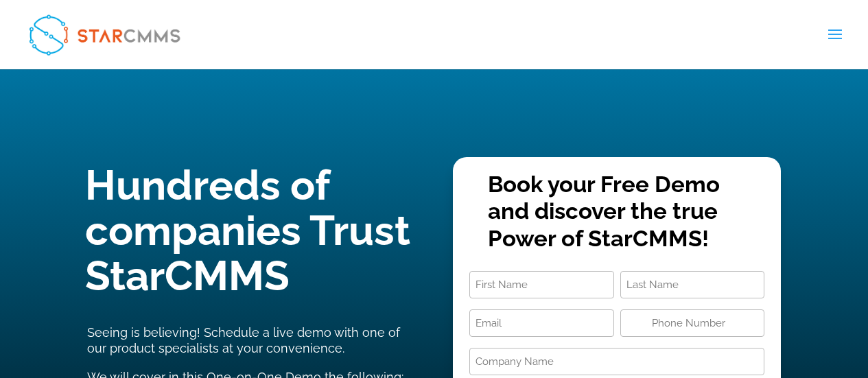 This screenshot has width=868, height=378. I want to click on img: StarCMMS, so click(104, 34).